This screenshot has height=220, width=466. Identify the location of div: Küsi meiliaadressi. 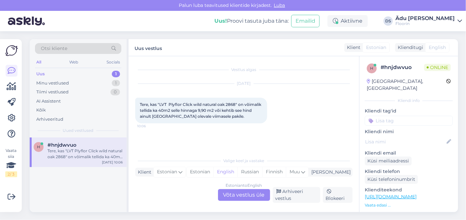
(388, 161).